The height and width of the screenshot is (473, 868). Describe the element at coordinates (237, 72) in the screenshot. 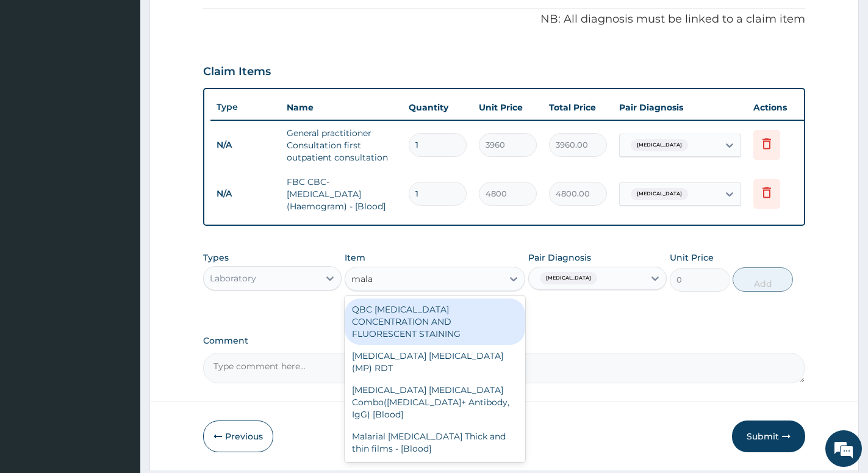

I see `h3: Claim Items` at that location.